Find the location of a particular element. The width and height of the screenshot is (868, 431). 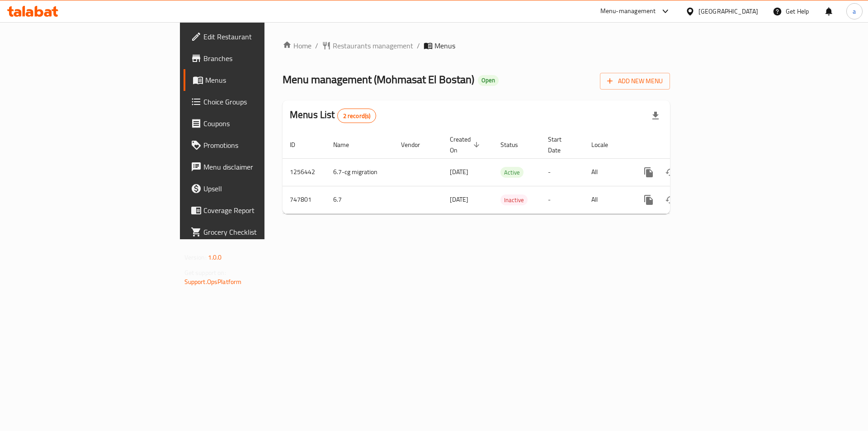

span: Restaurants management is located at coordinates (373, 46).